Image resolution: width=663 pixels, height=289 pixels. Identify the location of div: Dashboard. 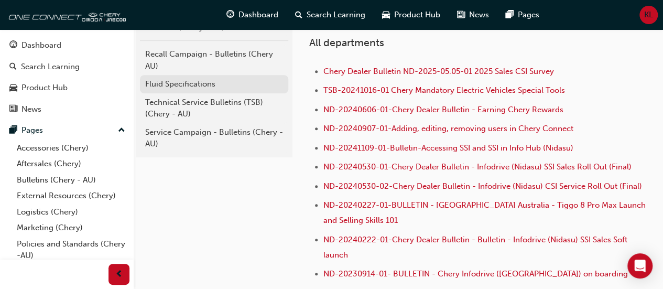
(41, 45).